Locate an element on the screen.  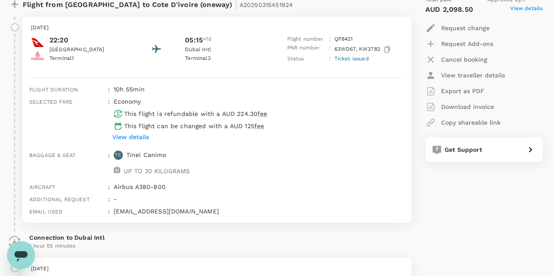
p: Connection to Dubai Intl is located at coordinates (217, 238).